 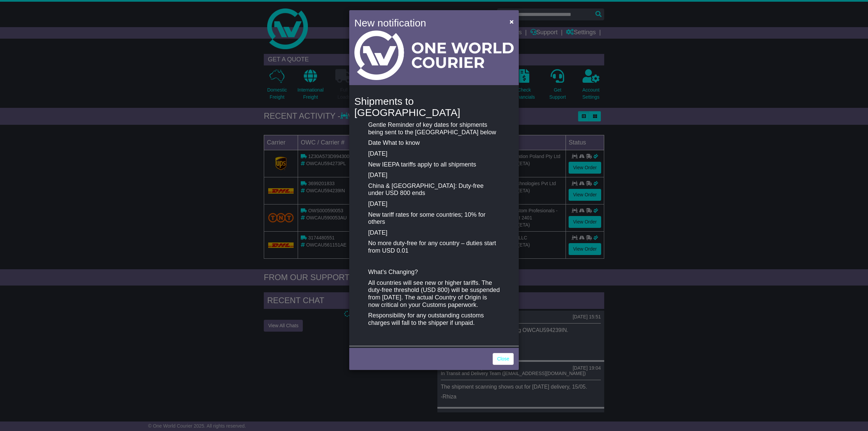 I want to click on img: Light, so click(x=434, y=55).